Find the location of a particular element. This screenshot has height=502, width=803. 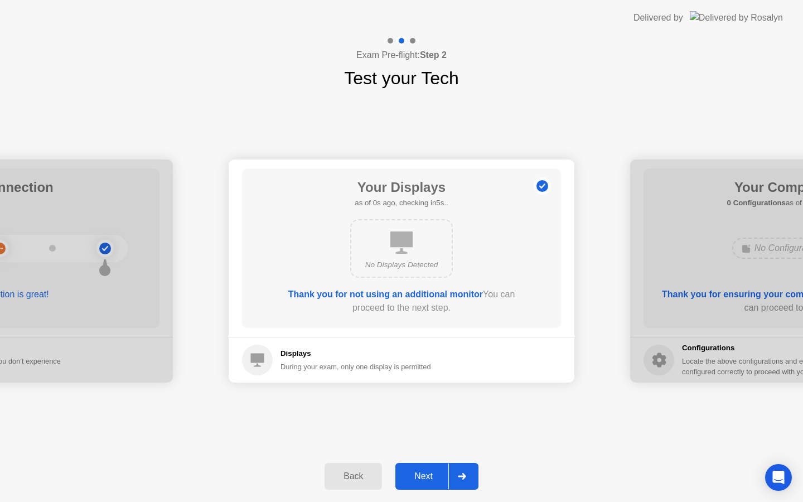

b: Thank you for not using an additional monitor is located at coordinates (385, 294).